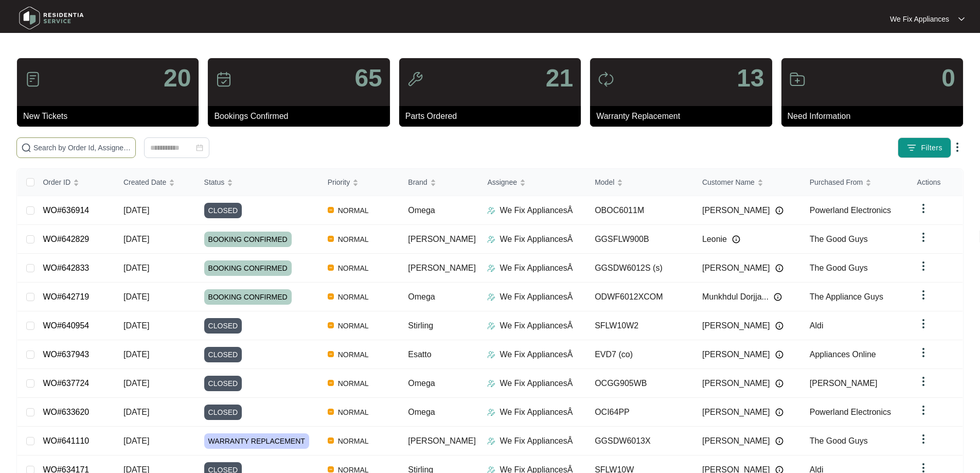  What do you see at coordinates (66, 296) in the screenshot?
I see `a: WO#642719` at bounding box center [66, 296].